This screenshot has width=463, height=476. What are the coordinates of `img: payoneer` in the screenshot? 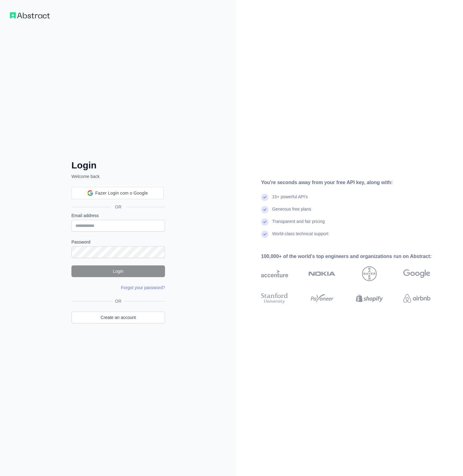 It's located at (322, 298).